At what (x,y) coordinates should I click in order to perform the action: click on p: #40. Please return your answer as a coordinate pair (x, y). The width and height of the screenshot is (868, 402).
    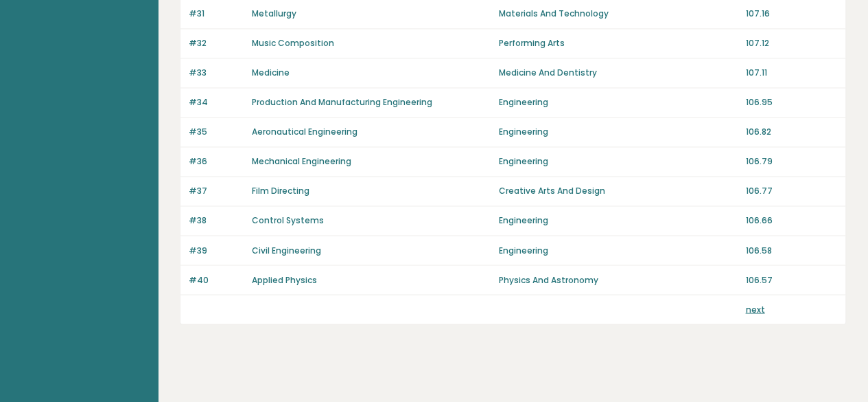
    Looking at the image, I should click on (216, 279).